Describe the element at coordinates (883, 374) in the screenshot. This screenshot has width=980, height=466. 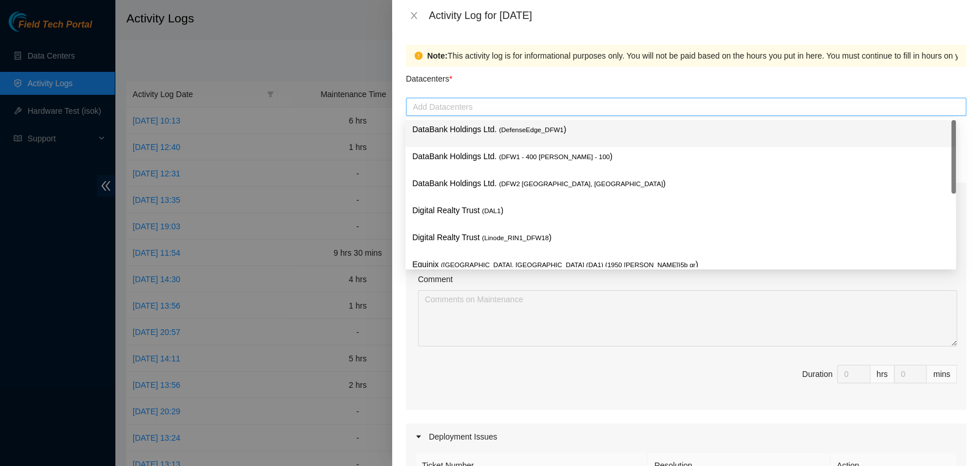
I see `div: hrs` at that location.